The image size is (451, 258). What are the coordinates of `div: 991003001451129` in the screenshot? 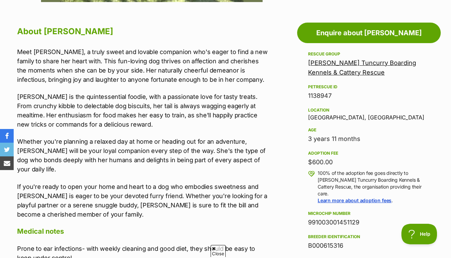 It's located at (369, 222).